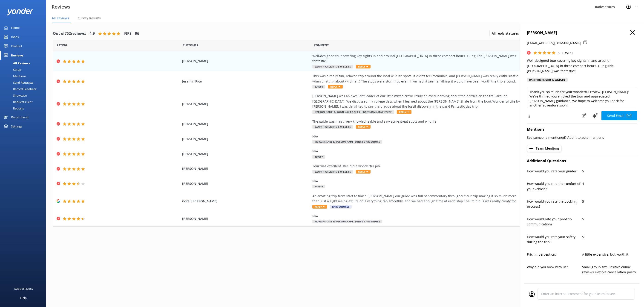 Image resolution: width=644 pixels, height=307 pixels. Describe the element at coordinates (555, 186) in the screenshot. I see `p: How would you rate the comfort of your vehicle?` at that location.